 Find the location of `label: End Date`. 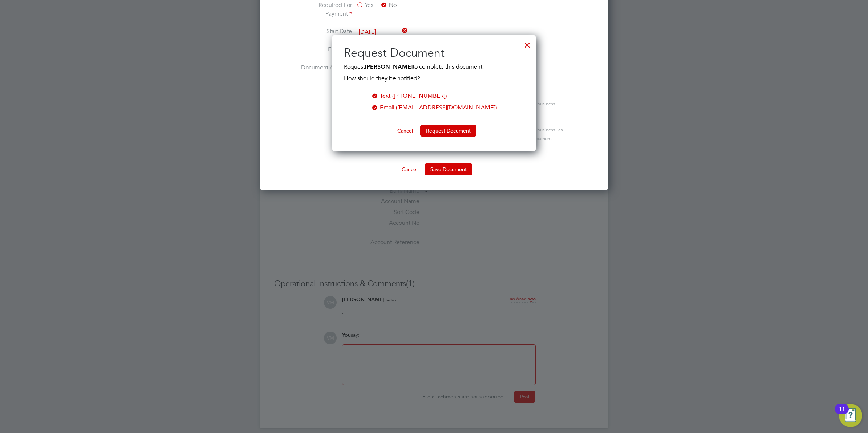

label: End Date is located at coordinates (324, 50).